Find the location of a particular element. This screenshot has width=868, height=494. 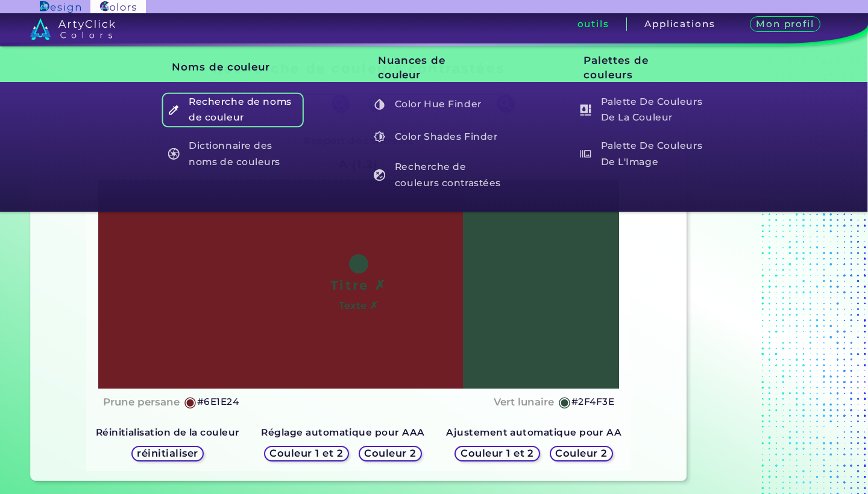

h5: #2F4F3E is located at coordinates (593, 402).